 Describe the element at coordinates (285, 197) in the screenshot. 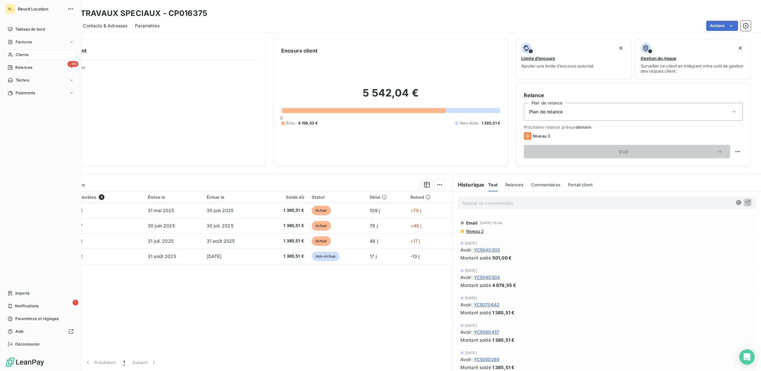

I see `div: Solde dû` at that location.